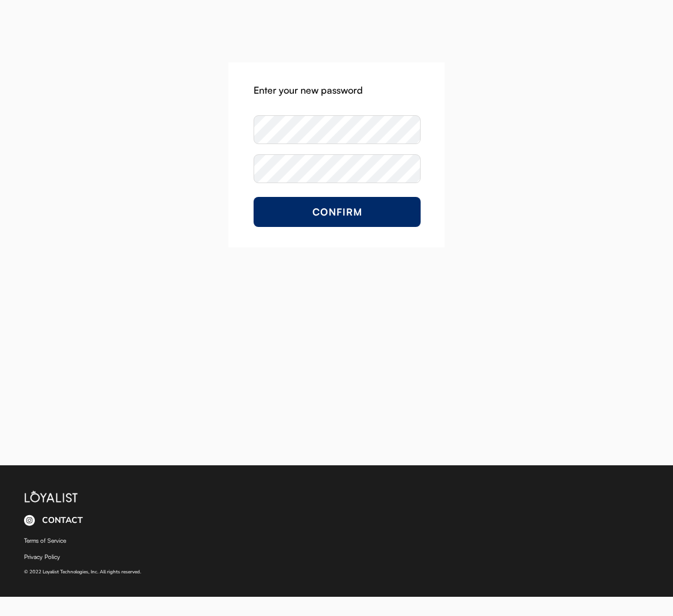 The height and width of the screenshot is (616, 673). What do you see at coordinates (337, 212) in the screenshot?
I see `button: CONFIRM` at bounding box center [337, 212].